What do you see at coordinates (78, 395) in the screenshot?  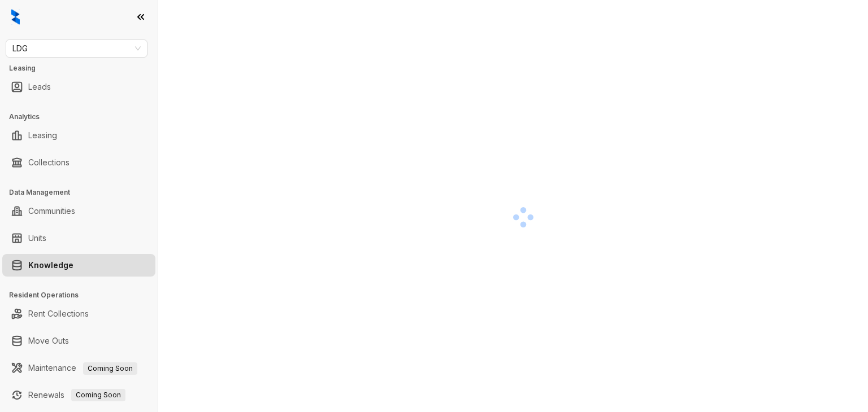 I see `li: Renewals` at bounding box center [78, 395].